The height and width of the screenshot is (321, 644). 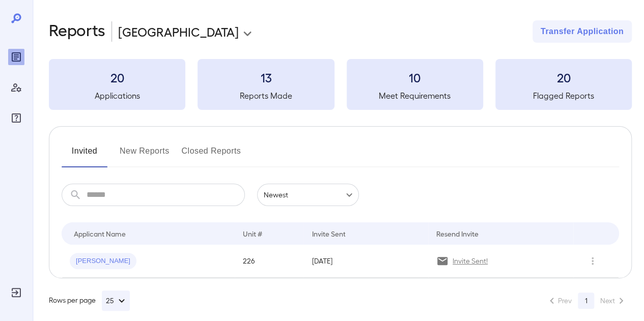 I want to click on button: 25, so click(x=116, y=301).